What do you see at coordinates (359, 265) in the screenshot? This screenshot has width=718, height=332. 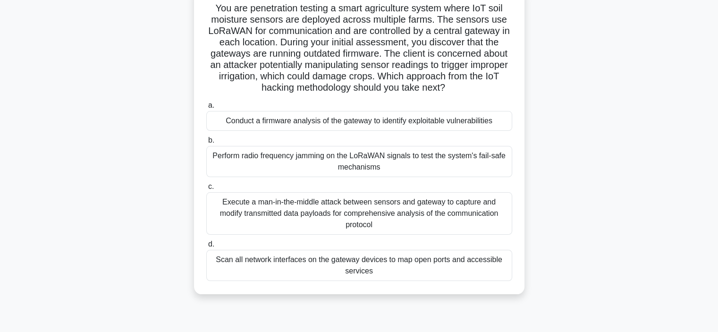 I see `div: Scan all network interfaces on the gateway devices to map open ports and accessible services` at bounding box center [359, 265].